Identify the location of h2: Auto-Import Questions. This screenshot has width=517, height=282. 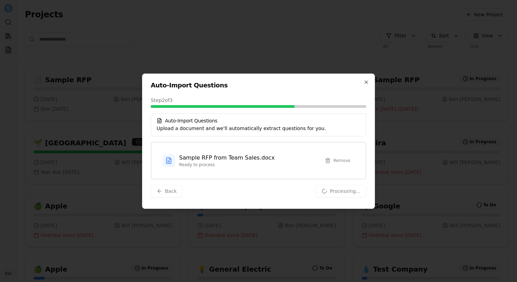
(258, 85).